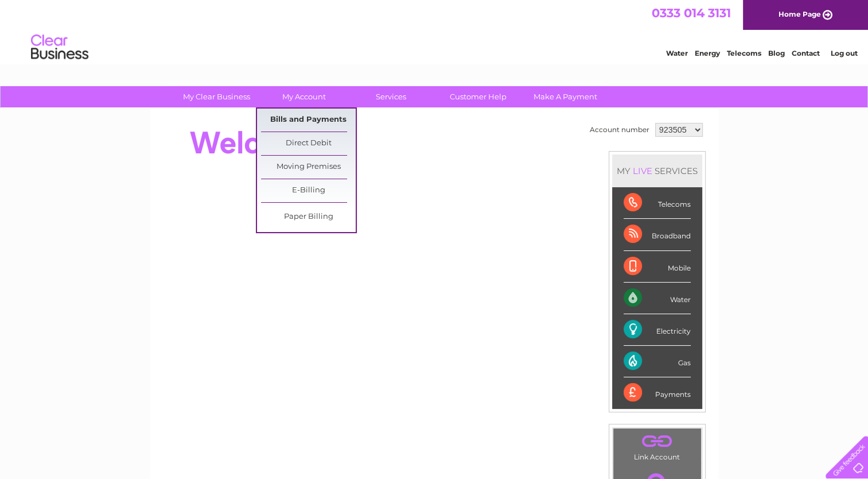 The width and height of the screenshot is (868, 479). I want to click on a: 0333 014 3131, so click(692, 13).